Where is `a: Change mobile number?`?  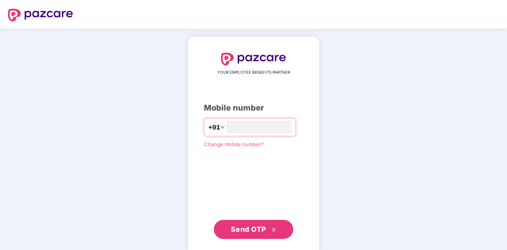 a: Change mobile number? is located at coordinates (234, 144).